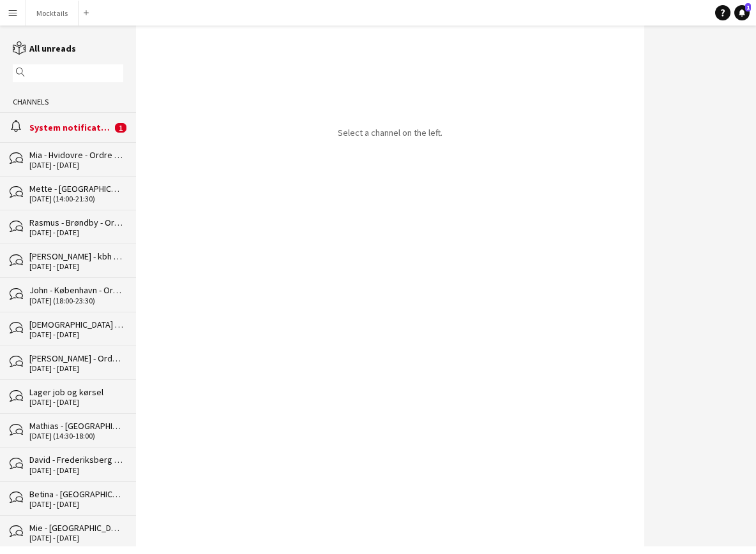 The width and height of the screenshot is (756, 554). I want to click on div: Lager job og kørsel, so click(76, 393).